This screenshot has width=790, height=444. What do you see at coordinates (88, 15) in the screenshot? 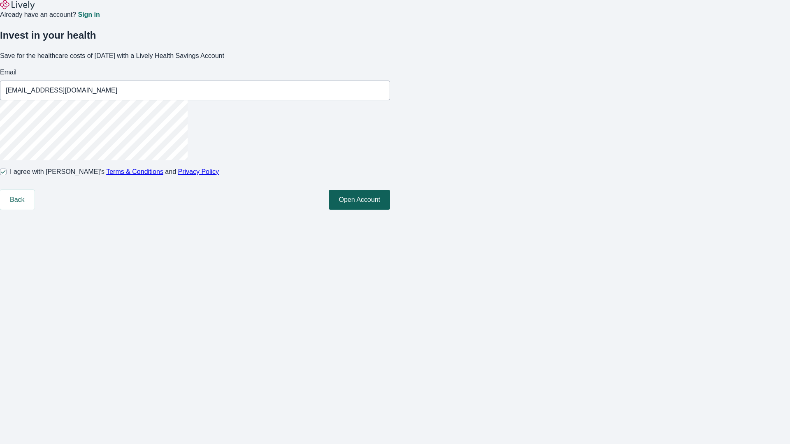
I see `div: Sign in` at bounding box center [88, 15].